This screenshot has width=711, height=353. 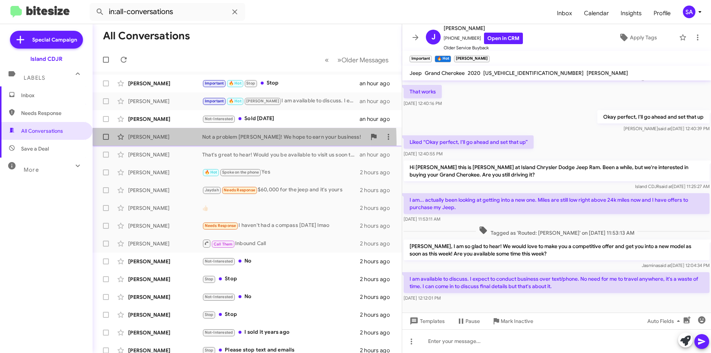 What do you see at coordinates (365, 60) in the screenshot?
I see `span: Older Messages` at bounding box center [365, 60].